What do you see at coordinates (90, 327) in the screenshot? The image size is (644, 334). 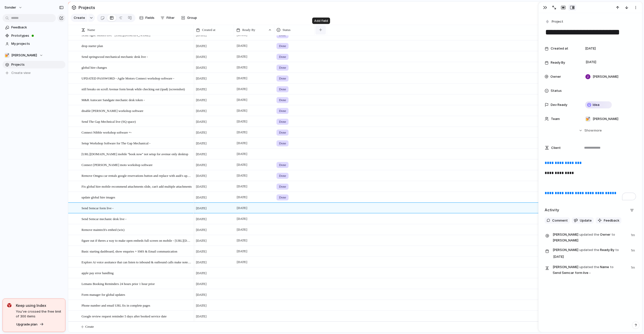 I see `span: Create` at bounding box center [90, 327].